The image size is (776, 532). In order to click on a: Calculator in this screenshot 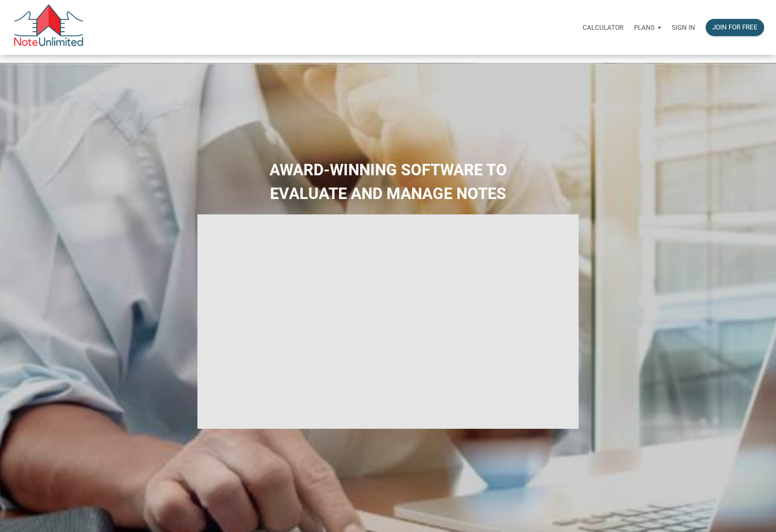, I will do `click(603, 27)`.